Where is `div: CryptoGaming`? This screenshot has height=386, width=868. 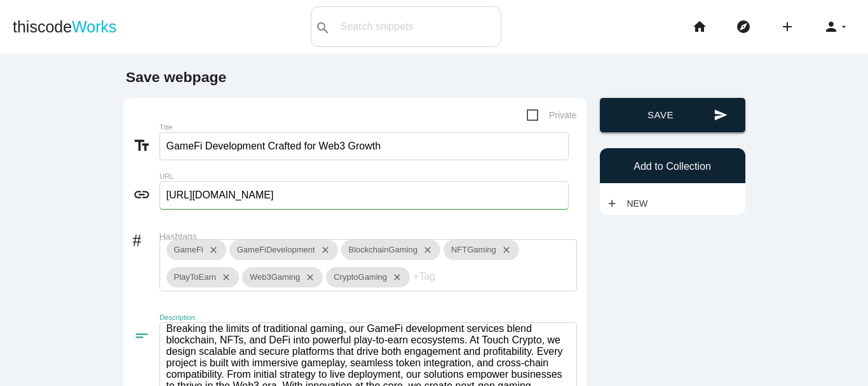 div: CryptoGaming is located at coordinates (368, 277).